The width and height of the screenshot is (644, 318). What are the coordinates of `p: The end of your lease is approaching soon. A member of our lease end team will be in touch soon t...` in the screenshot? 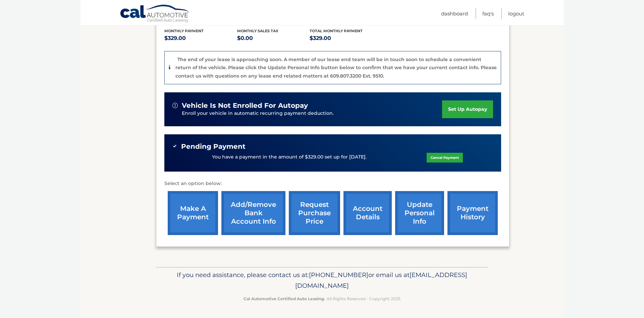 It's located at (336, 67).